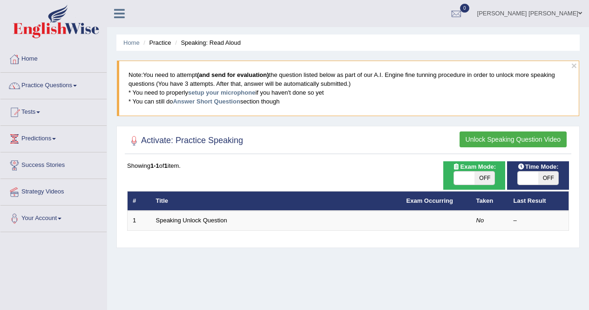 The image size is (589, 310). Describe the element at coordinates (513, 139) in the screenshot. I see `button: Unlock Speaking Question Video` at that location.